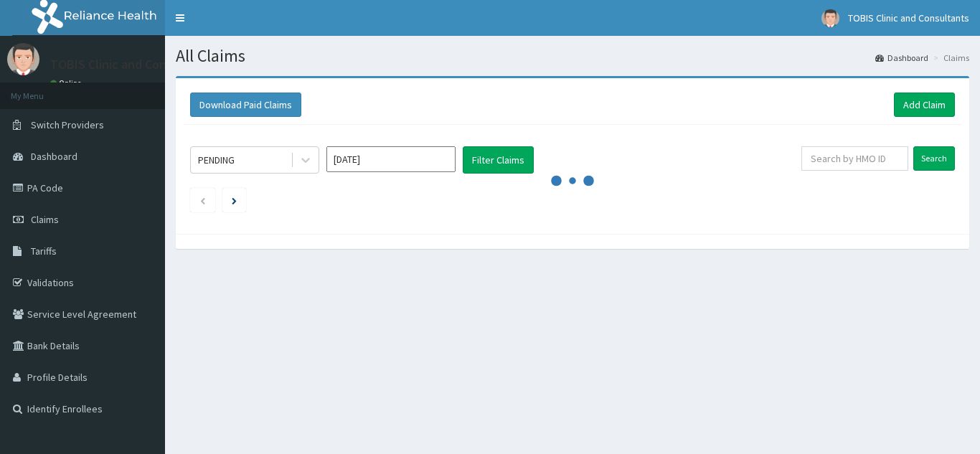 This screenshot has width=980, height=454. I want to click on span: Switch Providers, so click(68, 125).